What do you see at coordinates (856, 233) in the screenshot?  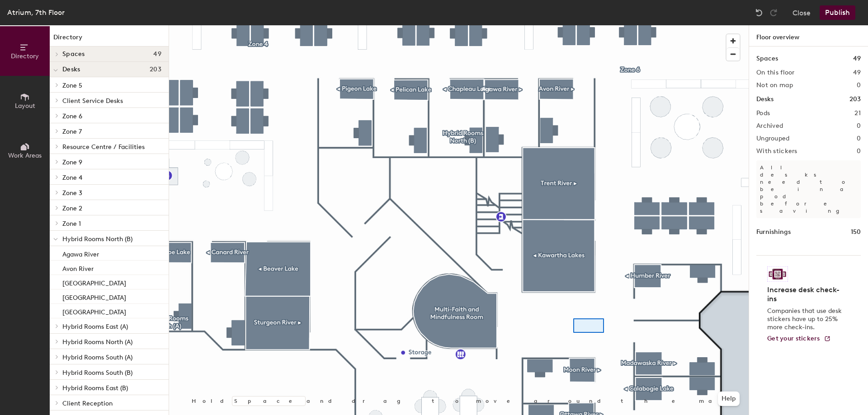 I see `h1: 150` at bounding box center [856, 233].